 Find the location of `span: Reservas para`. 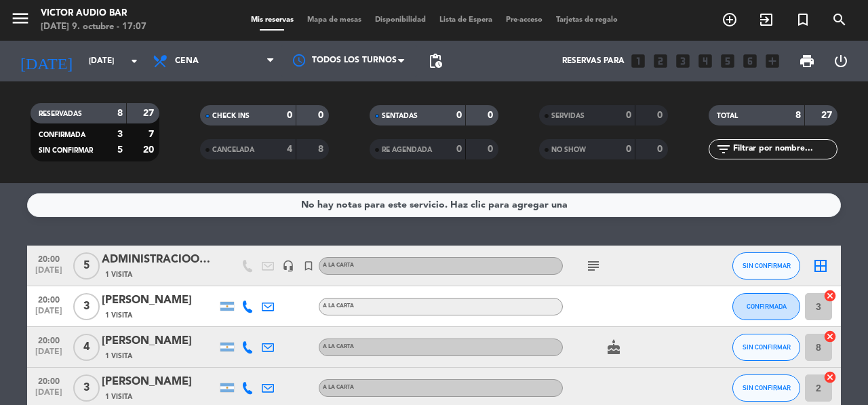

span: Reservas para is located at coordinates (593, 61).